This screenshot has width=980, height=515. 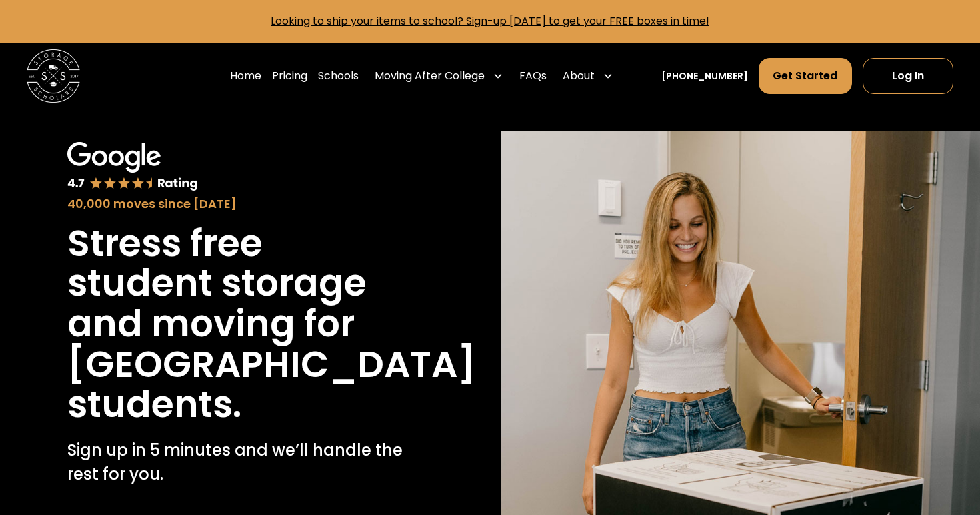 I want to click on a: Schools, so click(x=338, y=76).